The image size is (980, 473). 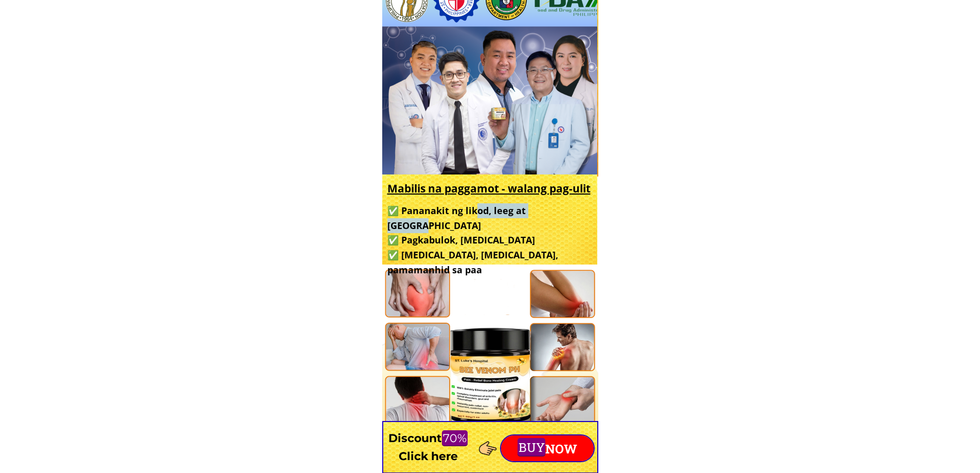 What do you see at coordinates (415, 438) in the screenshot?
I see `font: Discount` at bounding box center [415, 438].